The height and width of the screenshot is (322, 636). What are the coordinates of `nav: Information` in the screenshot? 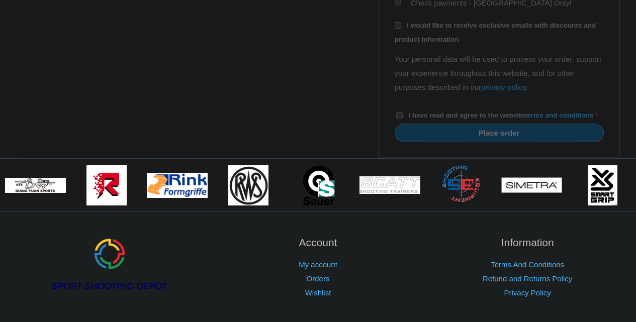 It's located at (528, 279).